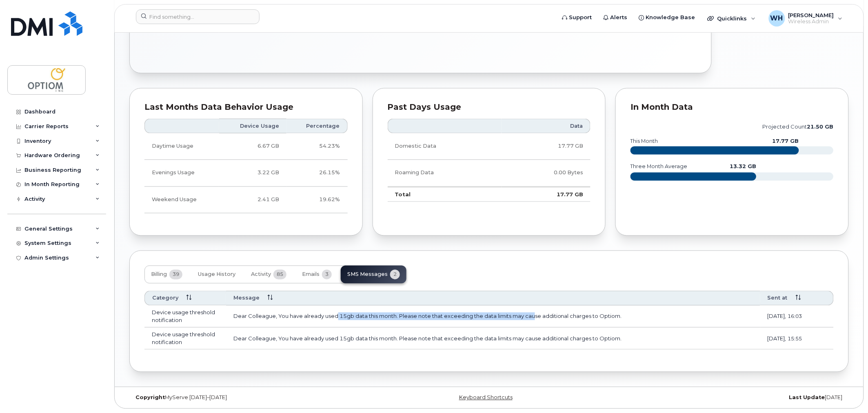 This screenshot has height=413, width=868. I want to click on div: Past Days Usage, so click(490, 107).